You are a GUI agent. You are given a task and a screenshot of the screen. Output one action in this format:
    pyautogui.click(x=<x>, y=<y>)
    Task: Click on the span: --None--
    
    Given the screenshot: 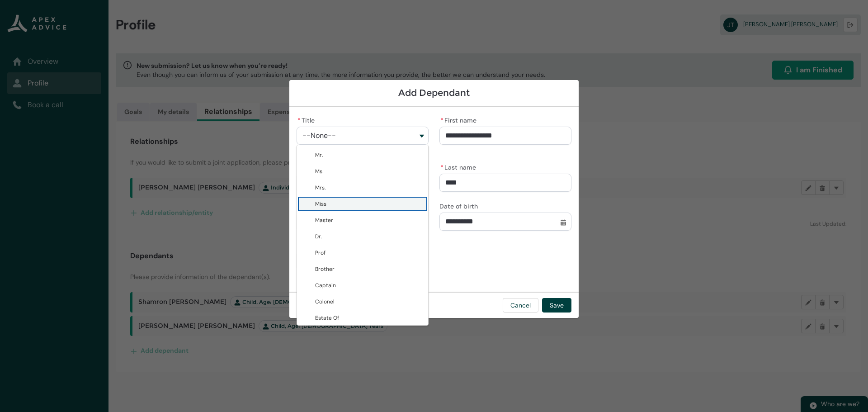 What is the action you would take?
    pyautogui.click(x=319, y=135)
    